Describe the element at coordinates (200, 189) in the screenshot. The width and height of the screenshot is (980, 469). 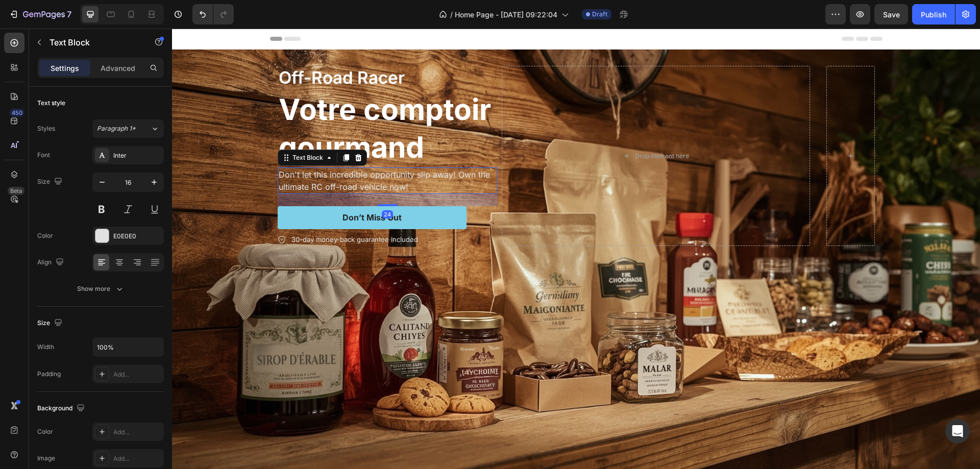
I see `button: Don’t Miss Out` at that location.